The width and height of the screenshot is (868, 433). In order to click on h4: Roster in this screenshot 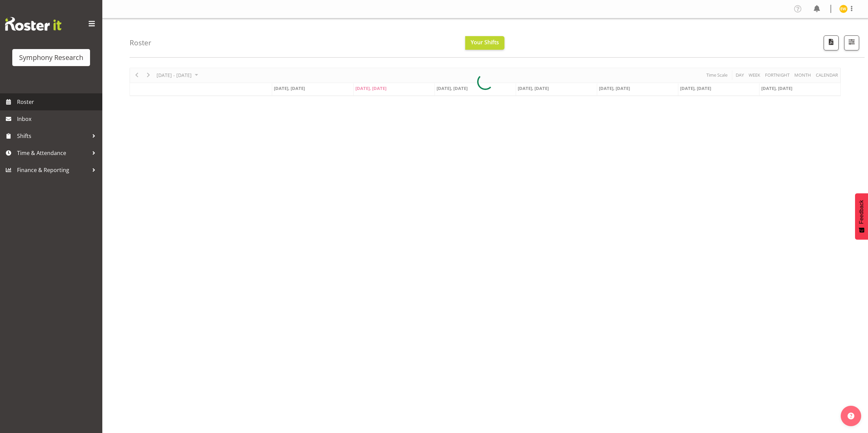, I will do `click(140, 43)`.